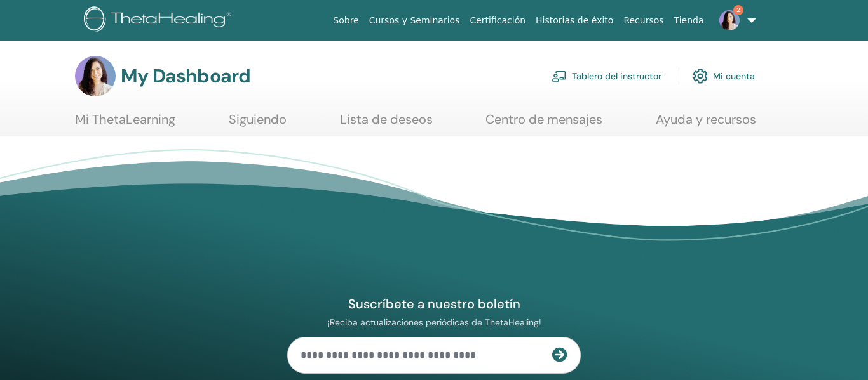  I want to click on img: chalkboard-teacher.svg, so click(559, 76).